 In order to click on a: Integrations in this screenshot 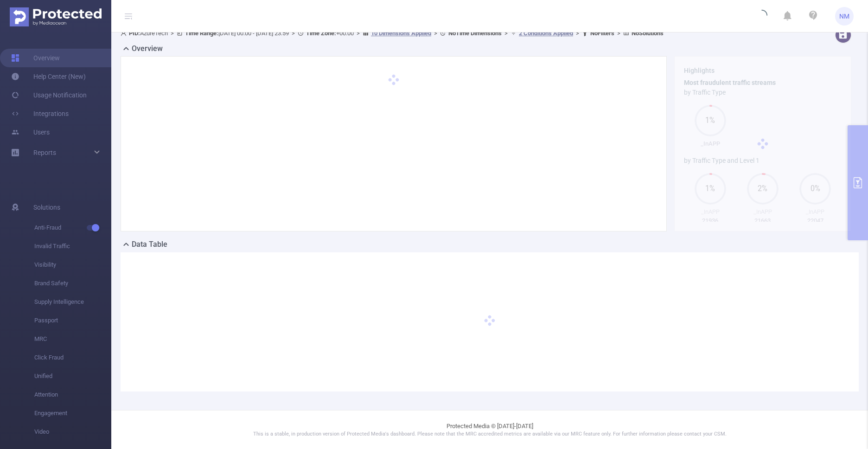, I will do `click(40, 114)`.